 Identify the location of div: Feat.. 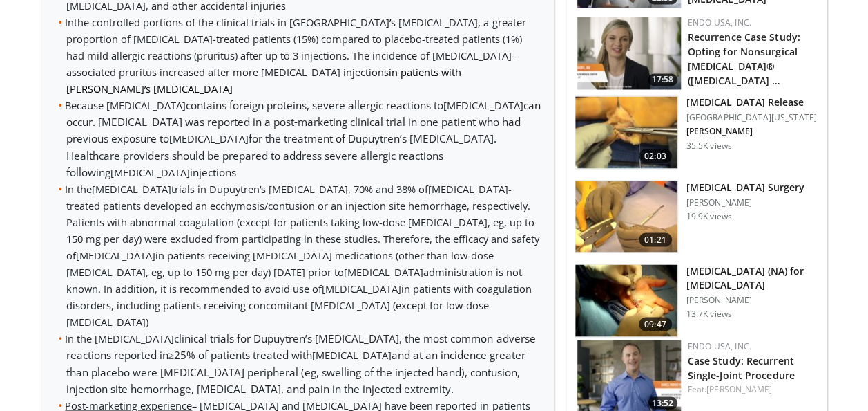
(752, 388).